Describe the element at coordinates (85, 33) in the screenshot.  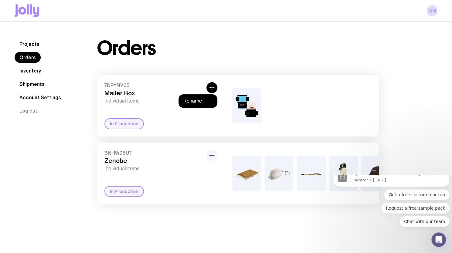
I see `button: Quick reply: Request a free sample pack` at that location.